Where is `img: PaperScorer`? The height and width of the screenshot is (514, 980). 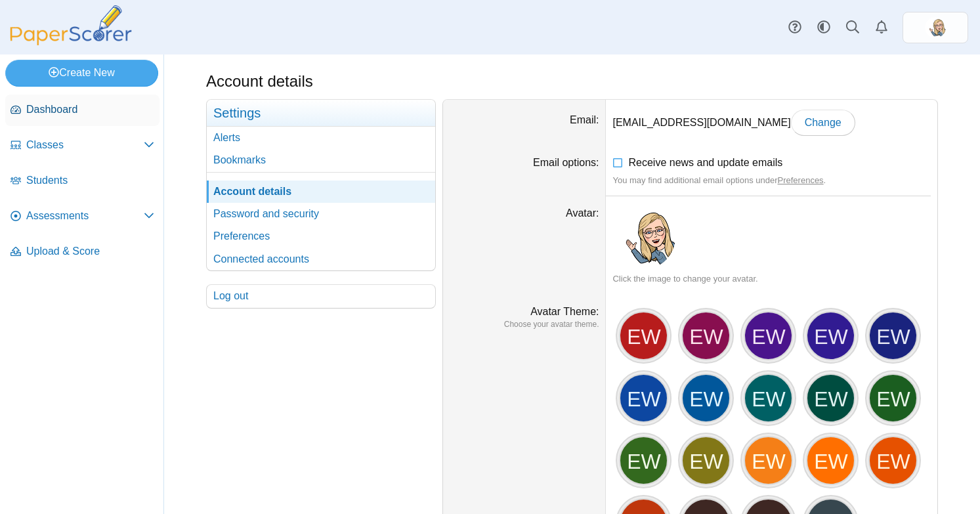 img: PaperScorer is located at coordinates (71, 25).